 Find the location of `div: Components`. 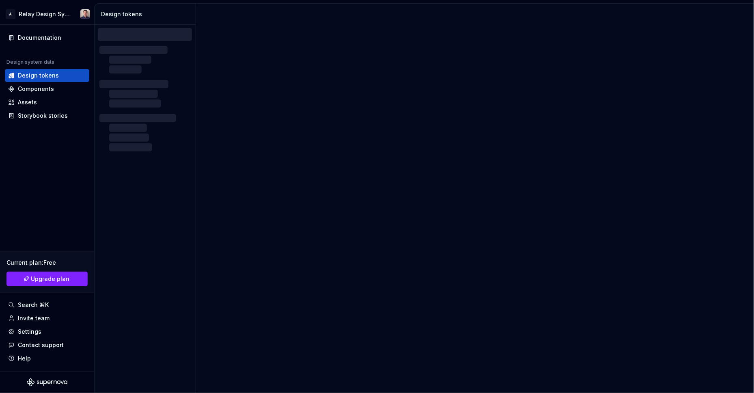

div: Components is located at coordinates (36, 89).